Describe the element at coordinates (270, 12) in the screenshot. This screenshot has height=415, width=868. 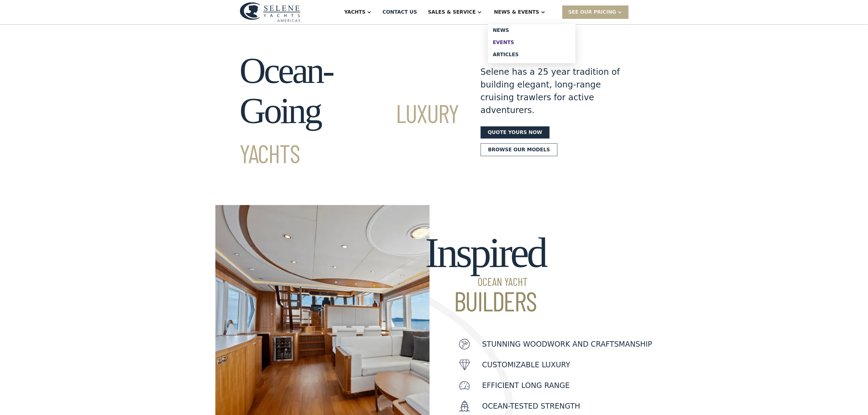
I see `img: logo` at that location.